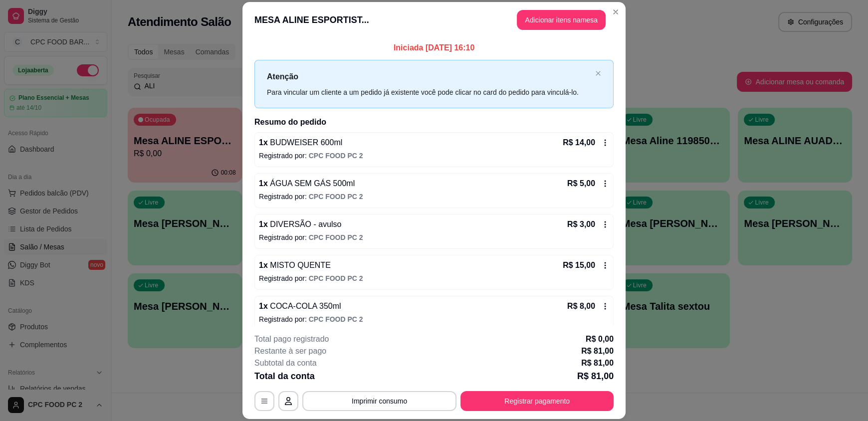 The width and height of the screenshot is (868, 421). What do you see at coordinates (434, 122) in the screenshot?
I see `h2: Resumo do pedido` at bounding box center [434, 122].